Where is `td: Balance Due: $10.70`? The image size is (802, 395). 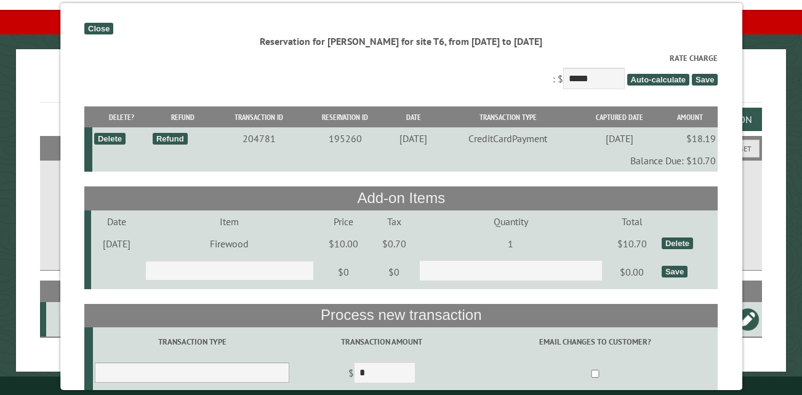
td: Balance Due: $10.70 is located at coordinates (404, 161).